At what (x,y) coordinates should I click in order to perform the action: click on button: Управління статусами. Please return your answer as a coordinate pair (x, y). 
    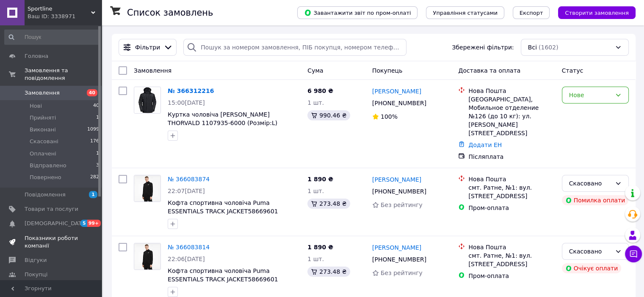
    Looking at the image, I should click on (465, 13).